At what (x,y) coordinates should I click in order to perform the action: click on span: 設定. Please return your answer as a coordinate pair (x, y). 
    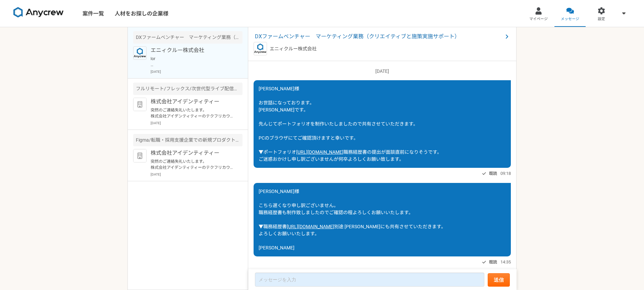
    Looking at the image, I should click on (601, 19).